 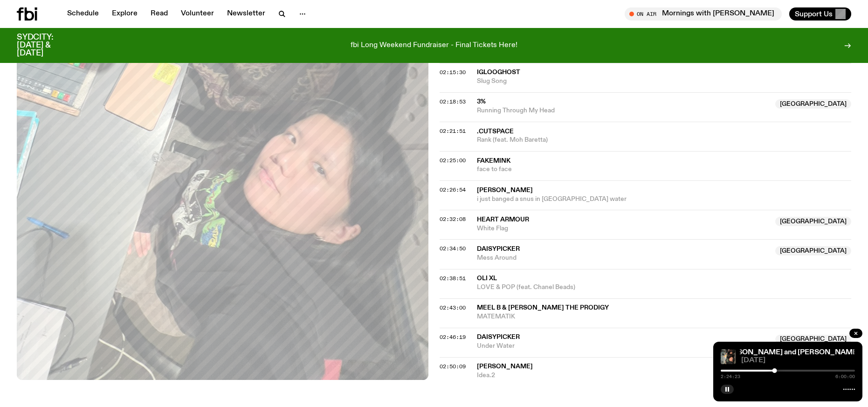 I want to click on span: face to face, so click(x=664, y=169).